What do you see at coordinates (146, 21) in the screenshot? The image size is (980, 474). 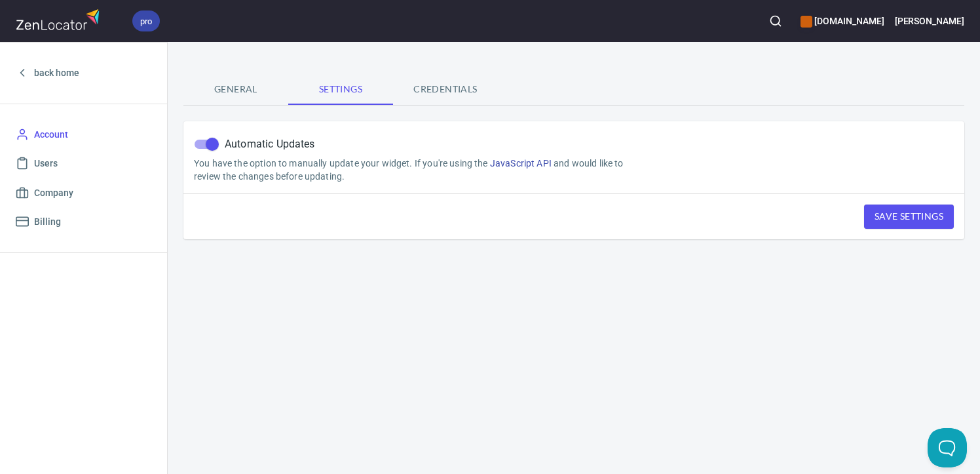 I see `span: pro` at bounding box center [146, 21].